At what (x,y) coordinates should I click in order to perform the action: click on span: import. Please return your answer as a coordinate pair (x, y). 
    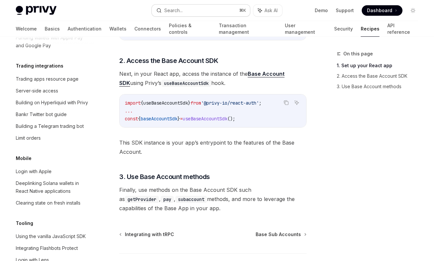
    Looking at the image, I should click on (133, 103).